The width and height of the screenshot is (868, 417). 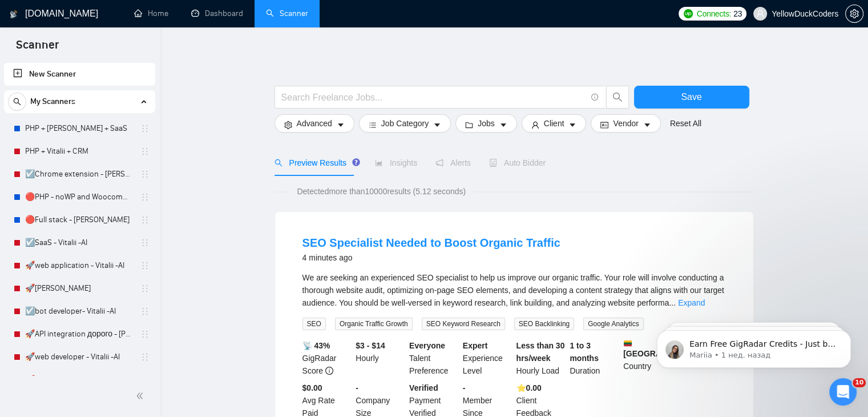 What do you see at coordinates (79, 266) in the screenshot?
I see `a: 🚀web application - Vitalii -AI` at bounding box center [79, 266].